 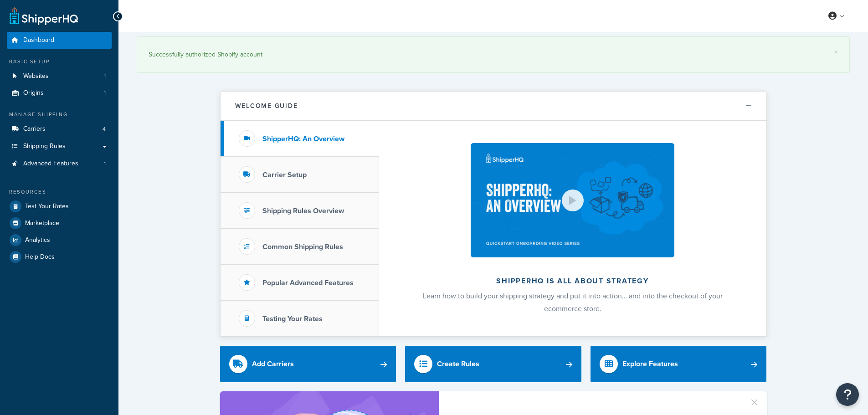 What do you see at coordinates (38, 240) in the screenshot?
I see `span: Analytics` at bounding box center [38, 240].